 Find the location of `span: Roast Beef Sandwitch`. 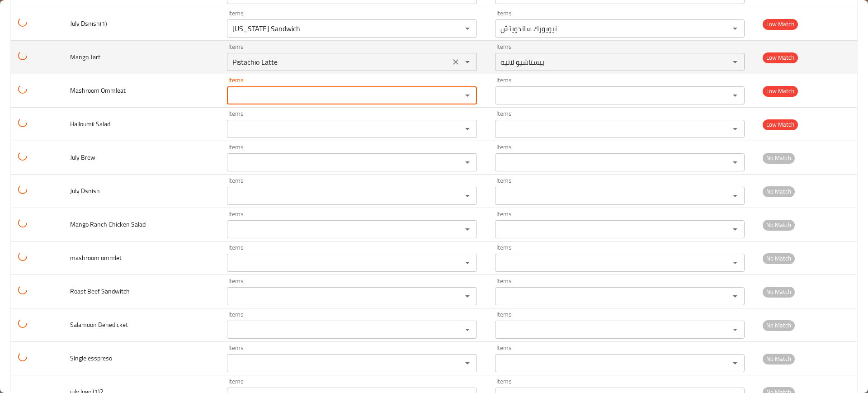

span: Roast Beef Sandwitch is located at coordinates (100, 291).